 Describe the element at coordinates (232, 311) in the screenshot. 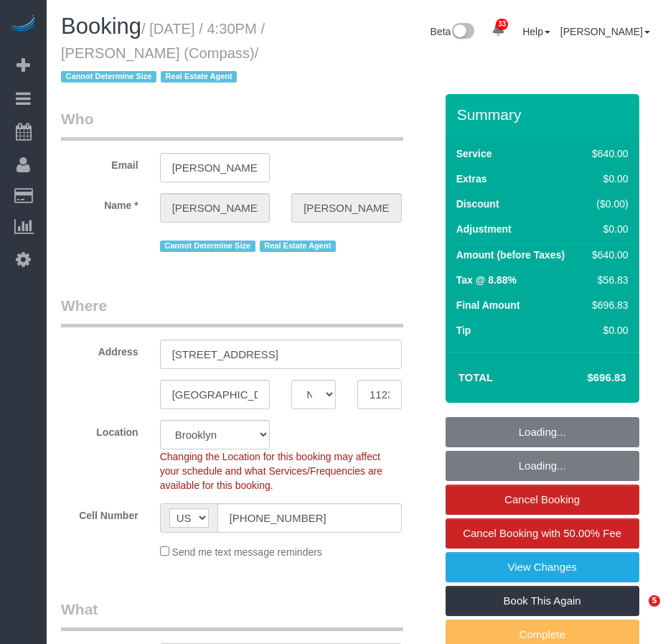

I see `legend: Where` at that location.